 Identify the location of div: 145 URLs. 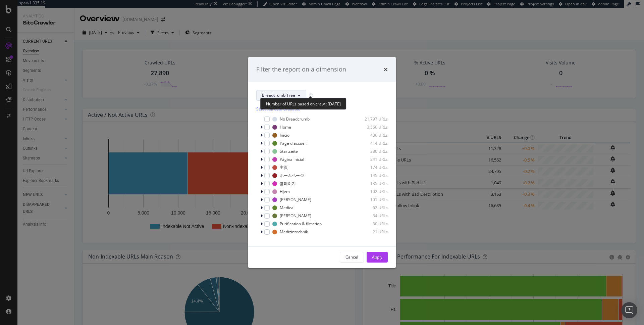
(372, 175).